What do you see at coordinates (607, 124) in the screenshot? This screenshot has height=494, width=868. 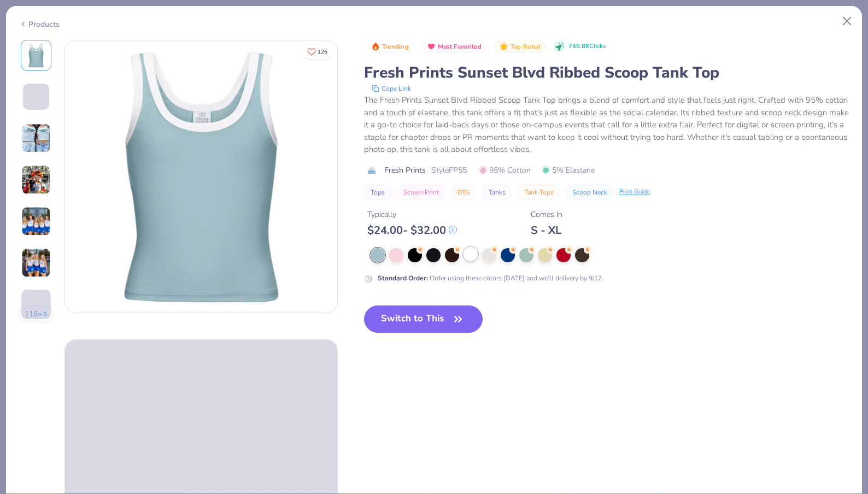 I see `div: The Fresh Prints Sunset Blvd Ribbed Scoop Tank Top brings a blend of comfort and style that feels...` at bounding box center [607, 124].